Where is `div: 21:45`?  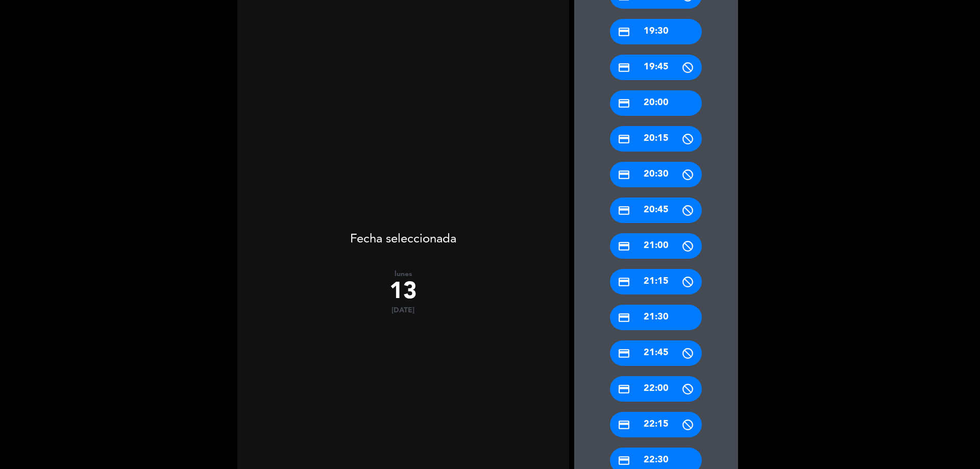 div: 21:45 is located at coordinates (656, 353).